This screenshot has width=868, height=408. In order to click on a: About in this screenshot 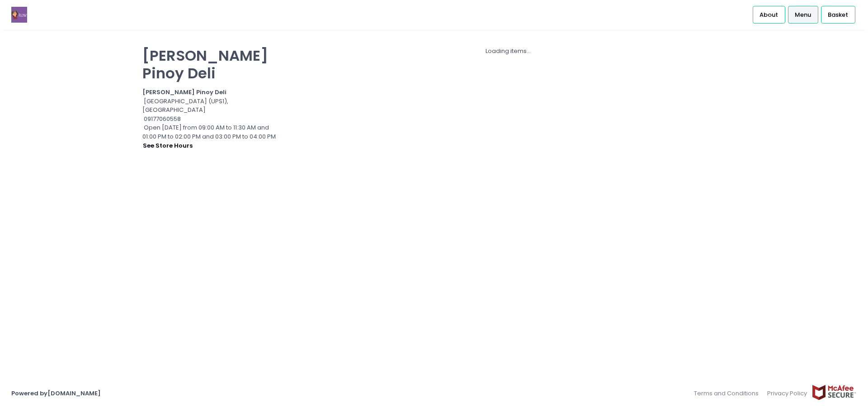, I will do `click(769, 15)`.